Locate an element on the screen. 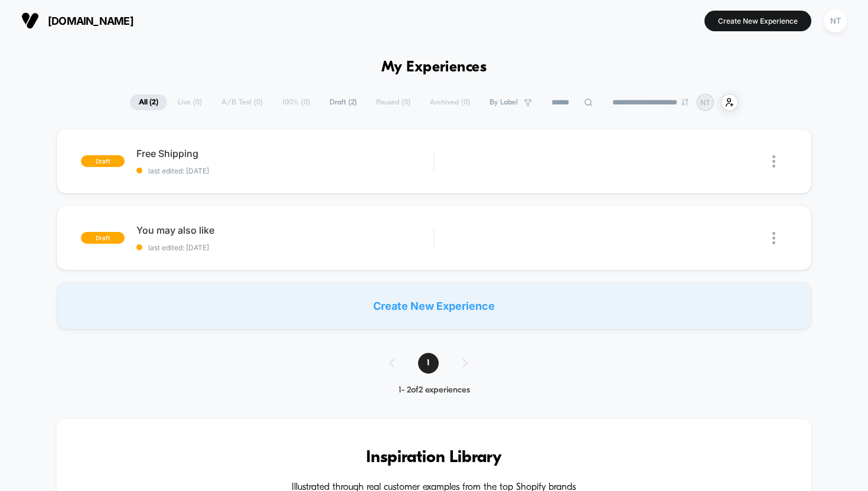 The image size is (868, 491). span: You may also like is located at coordinates (285, 230).